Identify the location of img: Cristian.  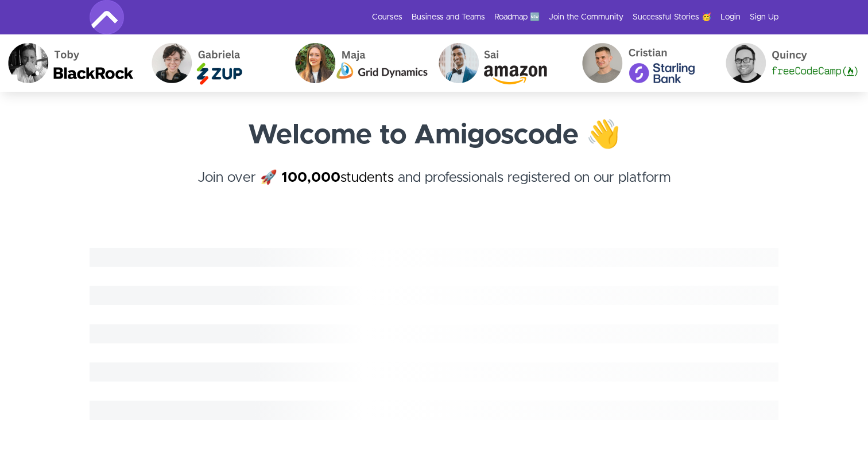
(645, 63).